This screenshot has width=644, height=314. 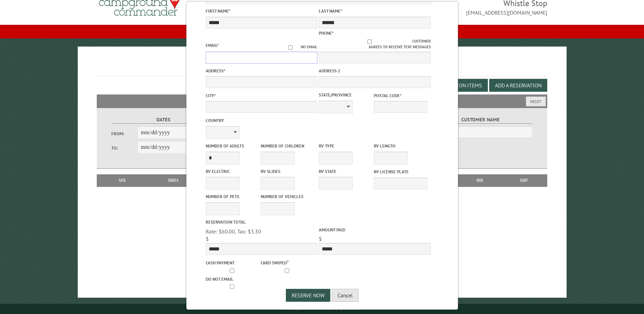 What do you see at coordinates (124, 133) in the screenshot?
I see `label: From:` at bounding box center [124, 133].